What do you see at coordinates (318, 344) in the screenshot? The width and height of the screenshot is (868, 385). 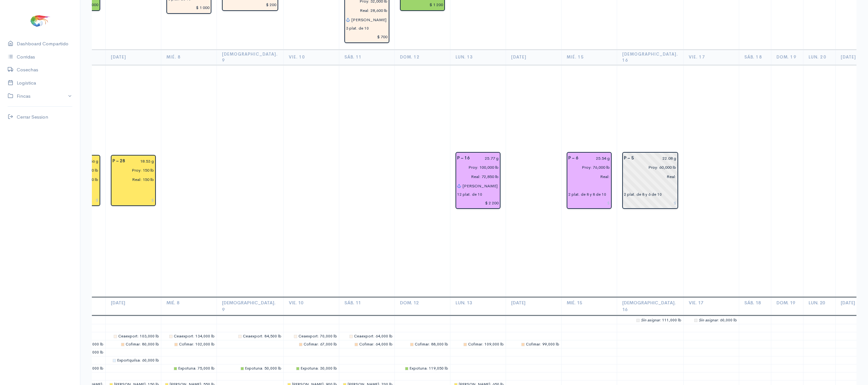 I see `span: : 67,000 lb` at bounding box center [318, 344].